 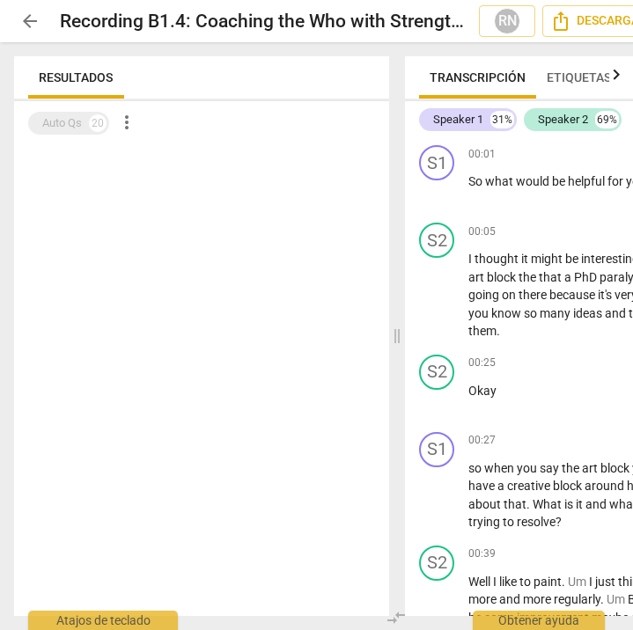 I want to click on span: what, so click(x=500, y=181).